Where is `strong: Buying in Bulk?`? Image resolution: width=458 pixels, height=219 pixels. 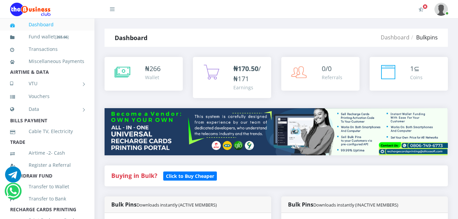 strong: Buying in Bulk? is located at coordinates (134, 176).